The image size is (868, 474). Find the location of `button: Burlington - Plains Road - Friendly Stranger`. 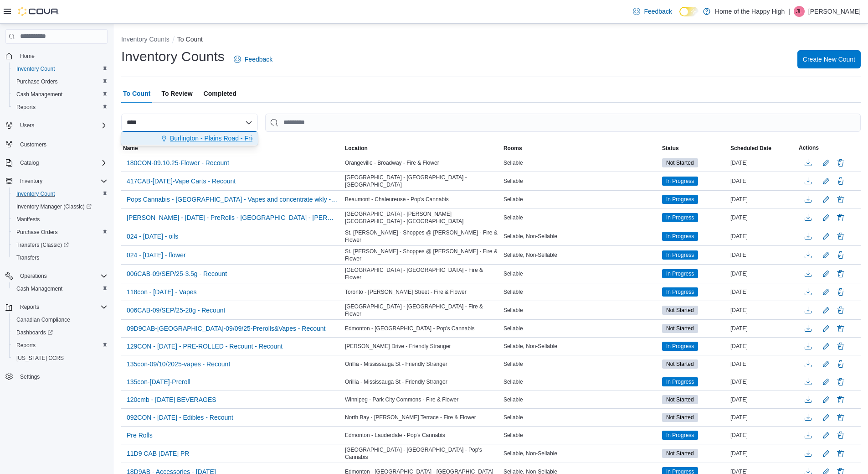

button: Burlington - Plains Road - Friendly Stranger is located at coordinates (189, 138).